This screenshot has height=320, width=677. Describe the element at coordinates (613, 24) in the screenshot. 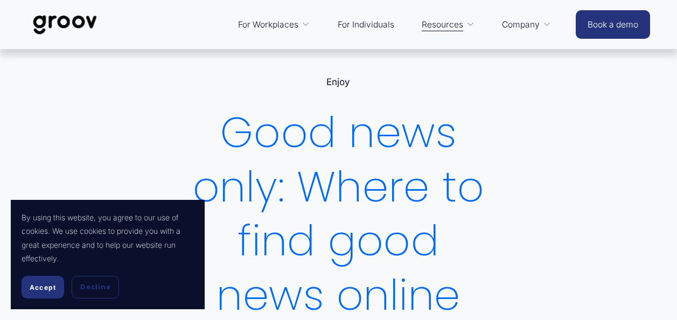

I see `a: Book a demo` at that location.